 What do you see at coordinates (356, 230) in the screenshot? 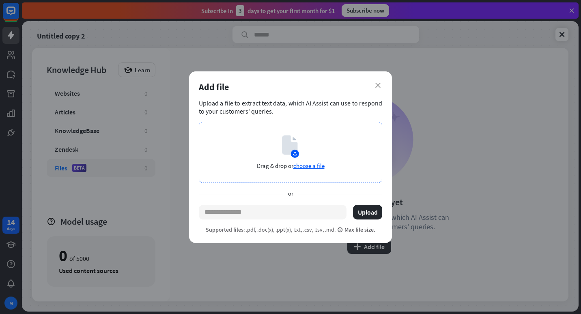
I see `span: Max file size.` at bounding box center [356, 230].